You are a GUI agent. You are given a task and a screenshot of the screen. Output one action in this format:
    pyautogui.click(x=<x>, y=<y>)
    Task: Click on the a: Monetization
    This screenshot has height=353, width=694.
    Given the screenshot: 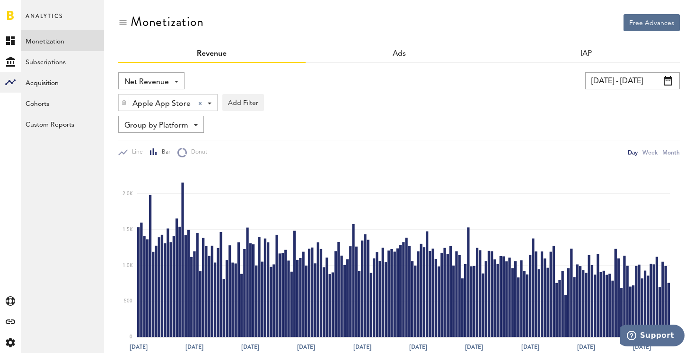 What is the action you would take?
    pyautogui.click(x=62, y=41)
    